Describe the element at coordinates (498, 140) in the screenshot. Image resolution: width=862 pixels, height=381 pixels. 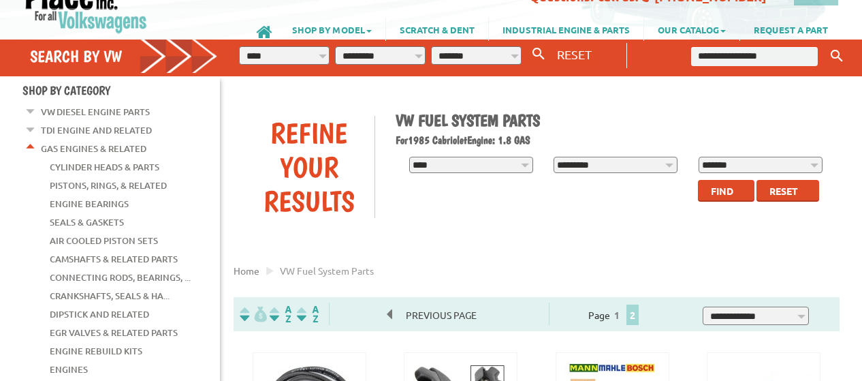
I see `span: Engine: 1.8 GAS` at that location.